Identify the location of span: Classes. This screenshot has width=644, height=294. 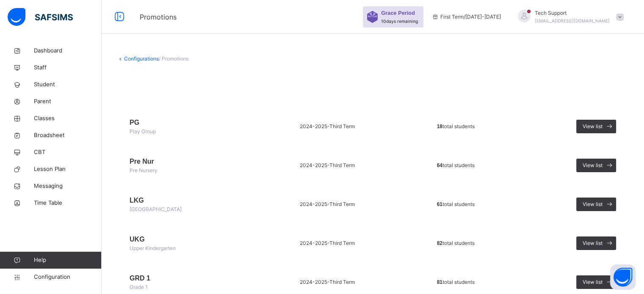
(68, 118).